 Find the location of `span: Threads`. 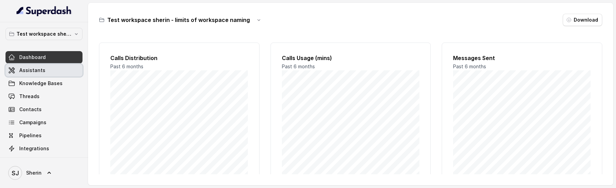

span: Threads is located at coordinates (29, 97).